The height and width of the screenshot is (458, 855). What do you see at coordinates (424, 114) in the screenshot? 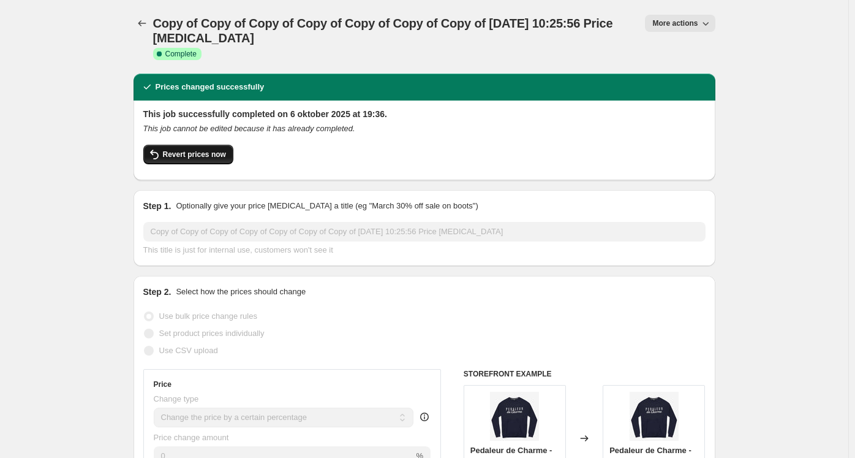
I see `h2: This job successfully completed on 6 oktober 2025 at 19:36.` at bounding box center [424, 114].